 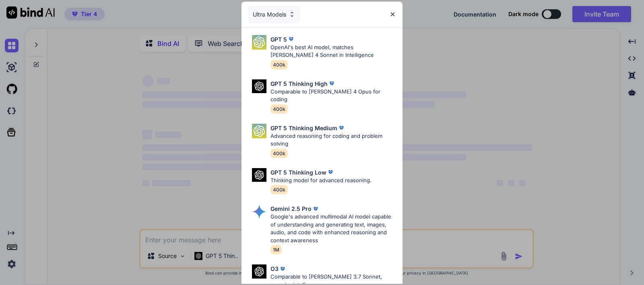 What do you see at coordinates (321, 180) in the screenshot?
I see `p: Thinking model for advanced reasoning.` at bounding box center [321, 180].